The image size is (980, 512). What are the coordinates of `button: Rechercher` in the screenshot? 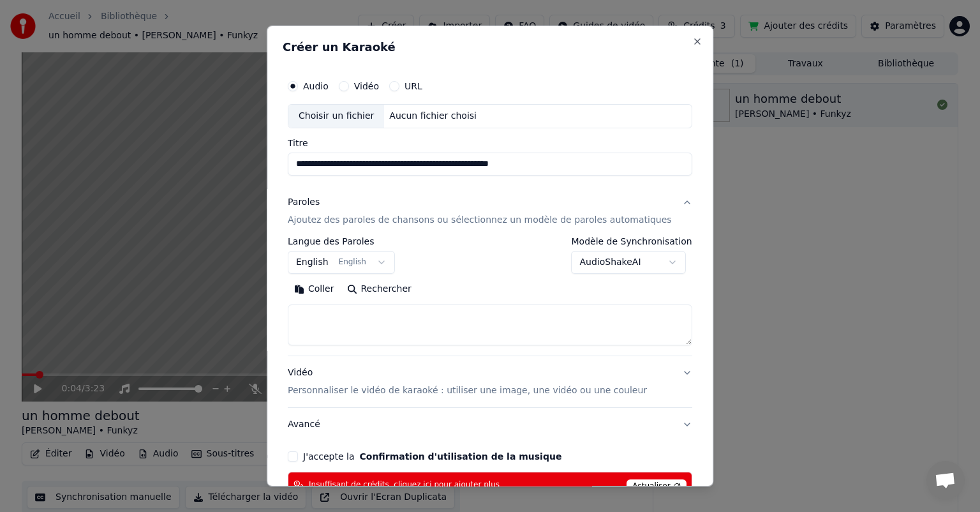 It's located at (379, 289).